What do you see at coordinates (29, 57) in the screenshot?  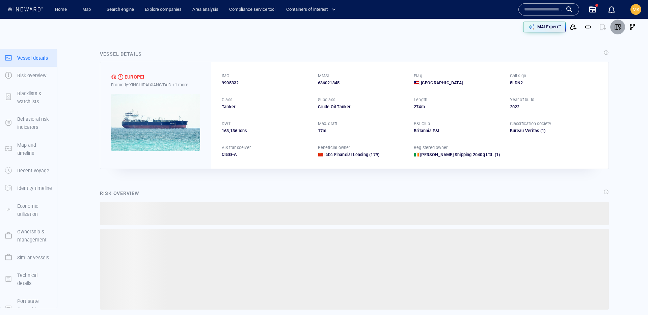 I see `a: Vessel details` at bounding box center [29, 57].